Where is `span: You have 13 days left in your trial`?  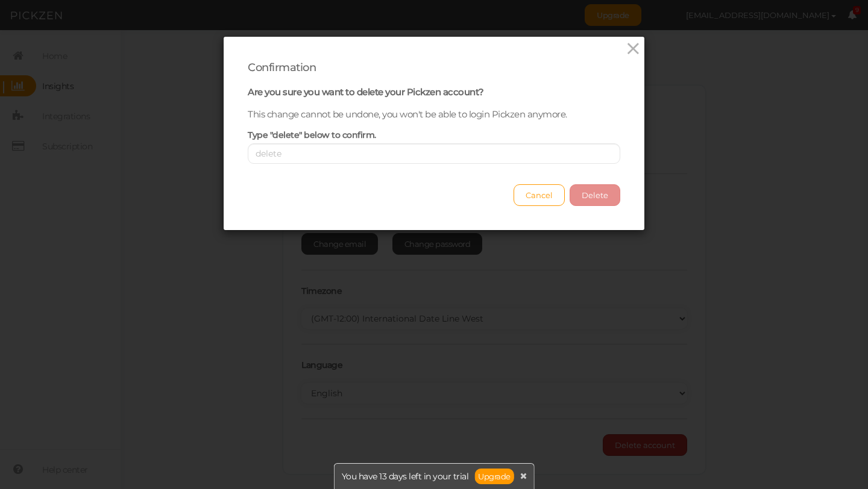
span: You have 13 days left in your trial is located at coordinates (405, 476).